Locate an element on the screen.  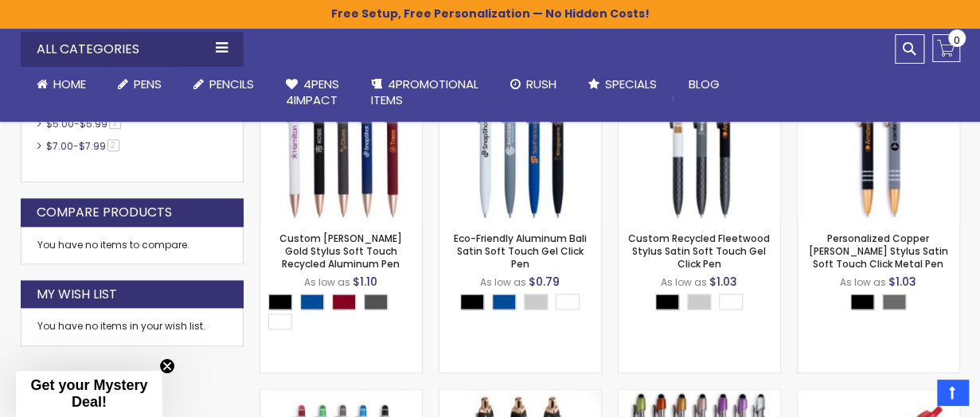
span: $5.00 is located at coordinates (60, 123).